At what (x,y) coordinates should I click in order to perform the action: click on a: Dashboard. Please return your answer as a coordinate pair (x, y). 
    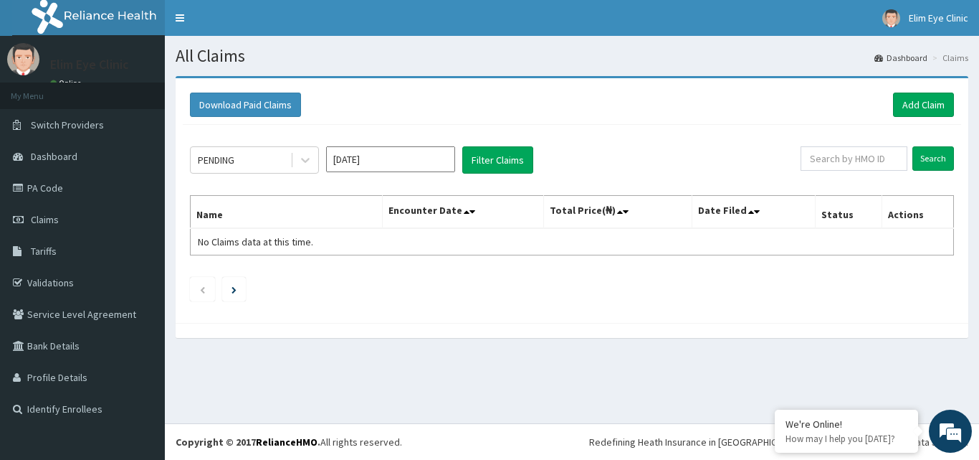
    Looking at the image, I should click on (901, 57).